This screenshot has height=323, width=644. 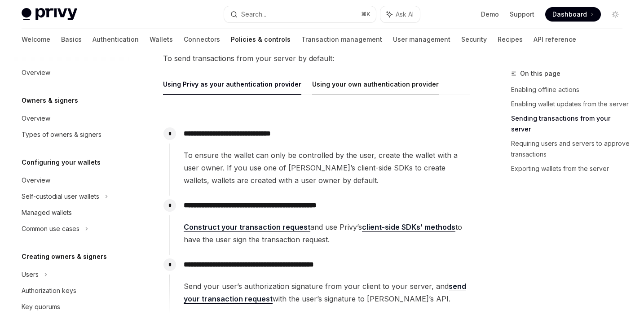 I want to click on div: Common use cases, so click(x=50, y=228).